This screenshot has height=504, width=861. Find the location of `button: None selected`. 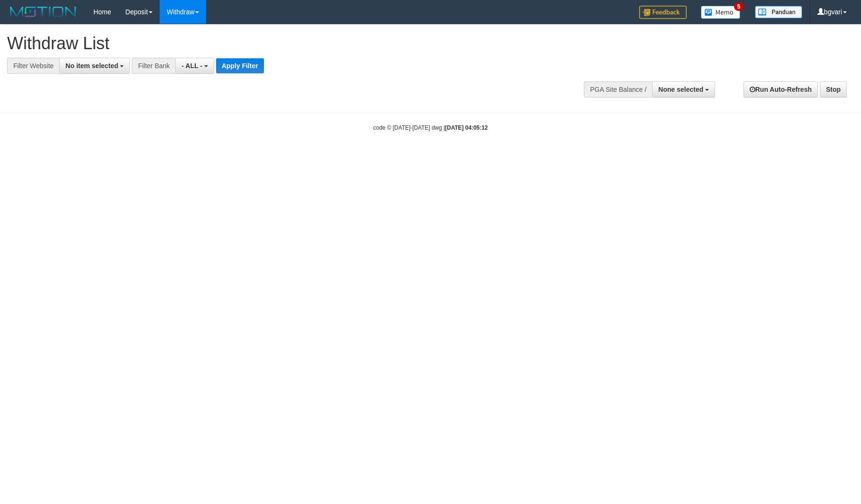

button: None selected is located at coordinates (683, 89).